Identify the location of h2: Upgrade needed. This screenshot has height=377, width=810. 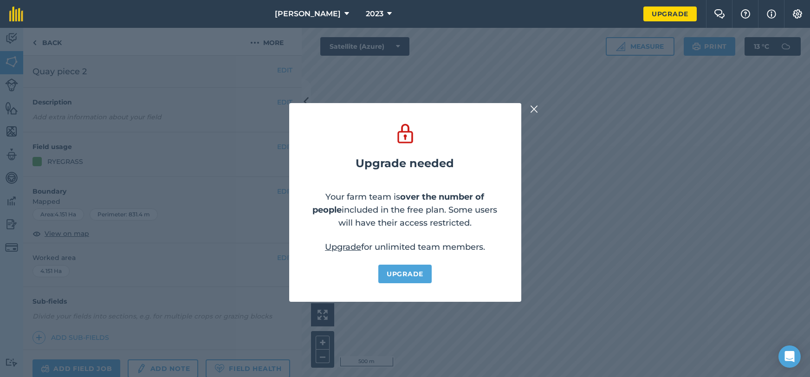
(405, 163).